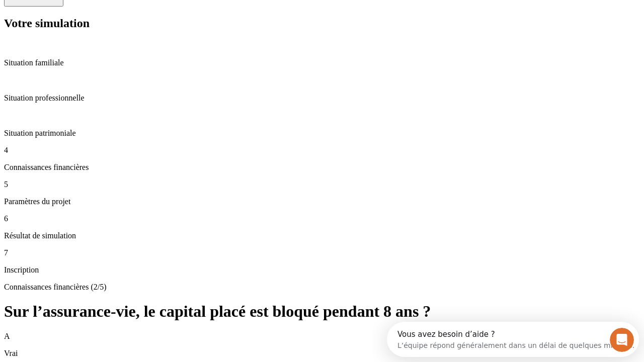 This screenshot has width=644, height=362. I want to click on p: A, so click(322, 336).